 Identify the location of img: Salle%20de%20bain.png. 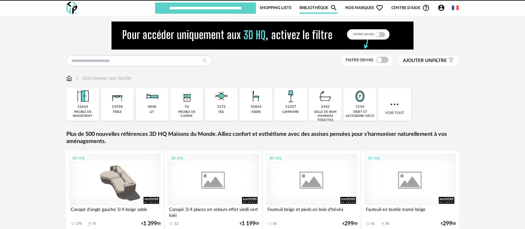
(326, 96).